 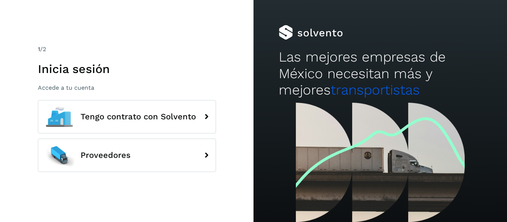 What do you see at coordinates (127, 155) in the screenshot?
I see `button: Proveedores` at bounding box center [127, 155].